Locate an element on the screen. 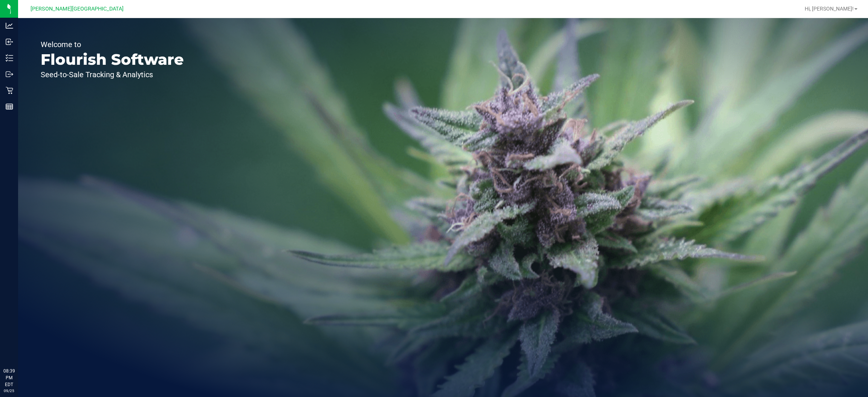  p: Welcome to is located at coordinates (112, 45).